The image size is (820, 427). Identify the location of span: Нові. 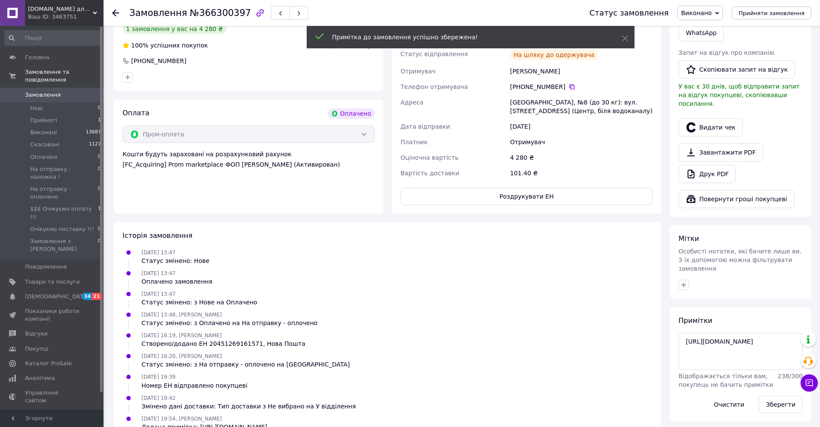
(36, 108).